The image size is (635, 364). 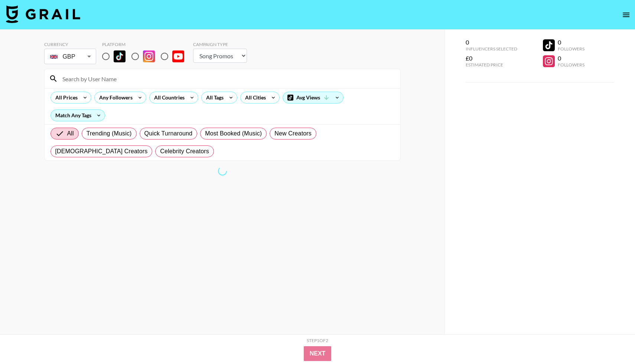 I want to click on span: New Creators, so click(x=293, y=134).